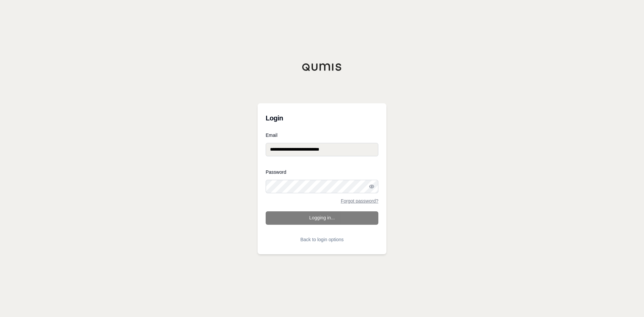  Describe the element at coordinates (322, 239) in the screenshot. I see `button: Back to login options` at that location.